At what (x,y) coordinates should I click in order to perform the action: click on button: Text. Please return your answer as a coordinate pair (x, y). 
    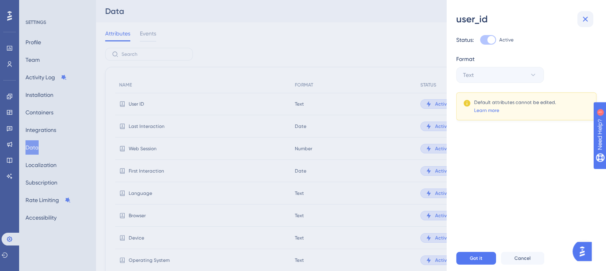
    Looking at the image, I should click on (500, 75).